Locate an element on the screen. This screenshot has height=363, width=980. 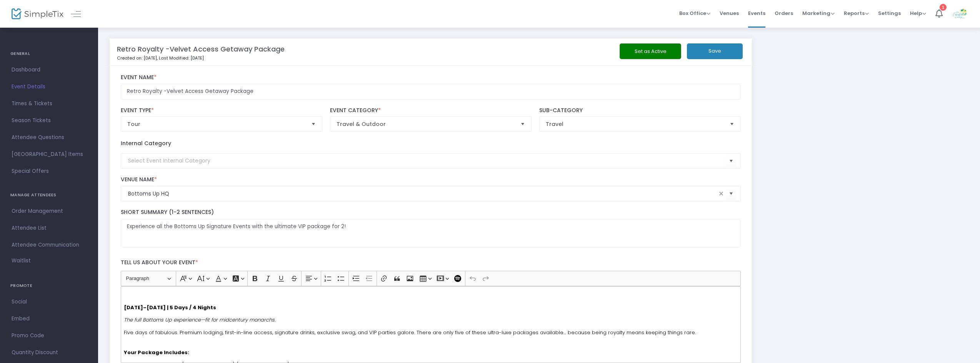
input: Select Venue is located at coordinates (423, 194).